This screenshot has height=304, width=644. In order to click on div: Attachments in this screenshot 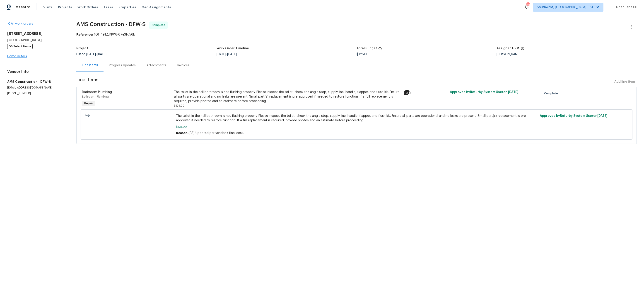, I will do `click(156, 65)`.